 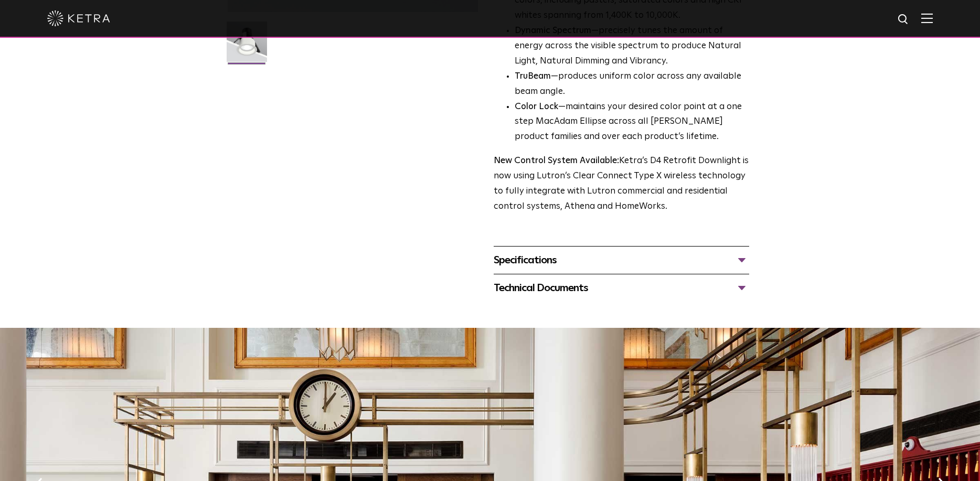 I want to click on img: Hamburger%20Nav.svg, so click(x=927, y=18).